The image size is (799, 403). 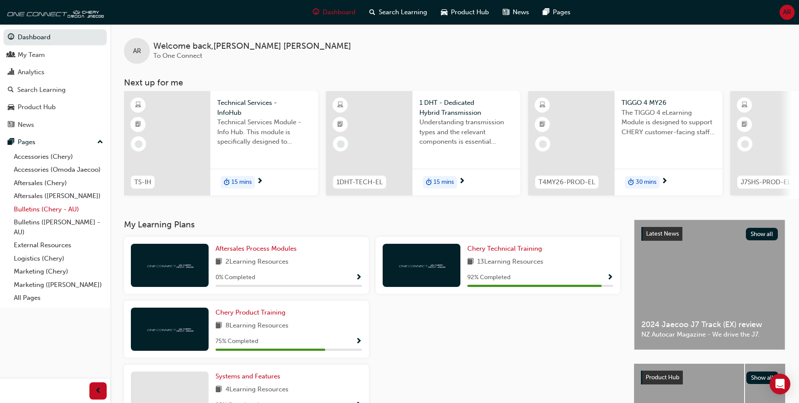 What do you see at coordinates (557, 12) in the screenshot?
I see `a: pages-iconPages` at bounding box center [557, 12].